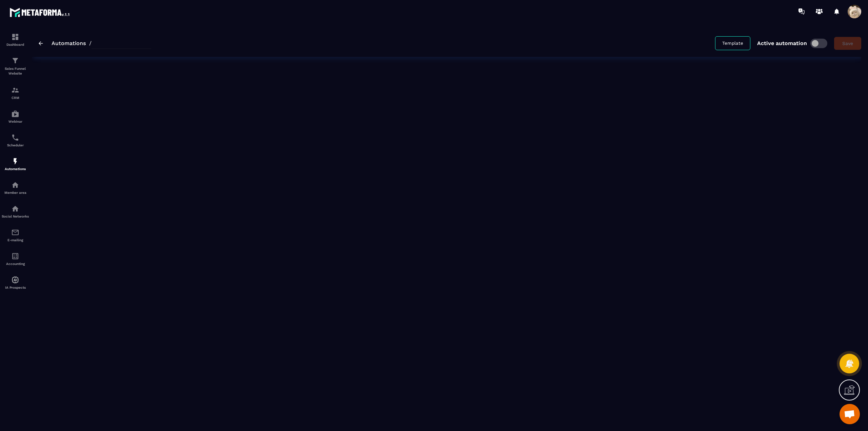  I want to click on a: social-networksocial-networkSocial Networks, so click(15, 211).